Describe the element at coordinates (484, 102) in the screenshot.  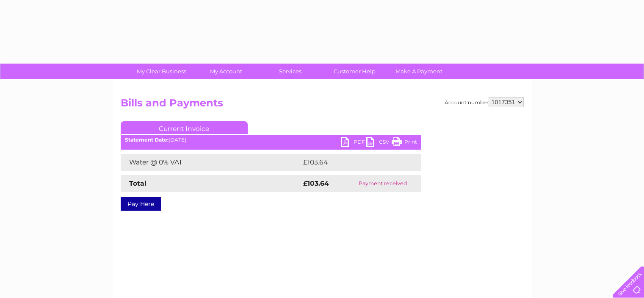
I see `div: Account number` at that location.